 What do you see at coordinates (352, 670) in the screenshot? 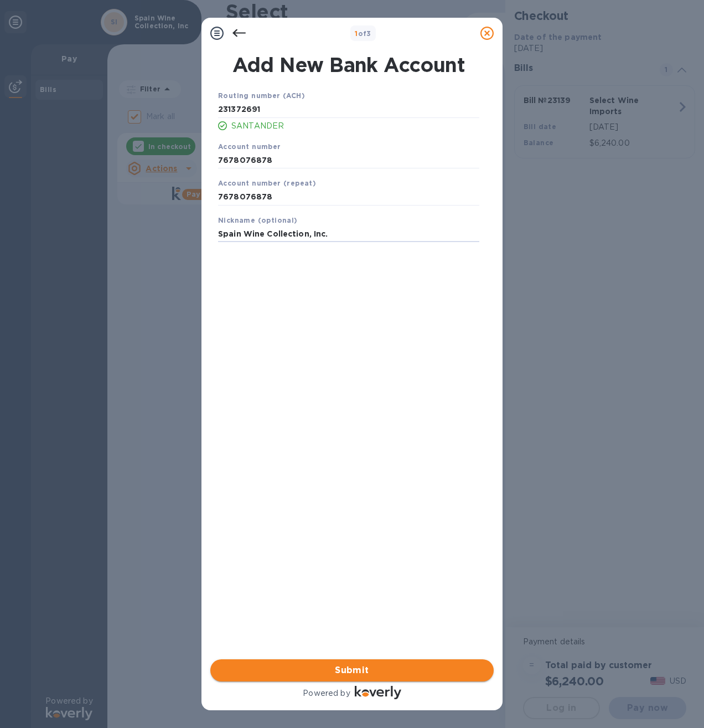
I see `span: Submit` at bounding box center [352, 670].